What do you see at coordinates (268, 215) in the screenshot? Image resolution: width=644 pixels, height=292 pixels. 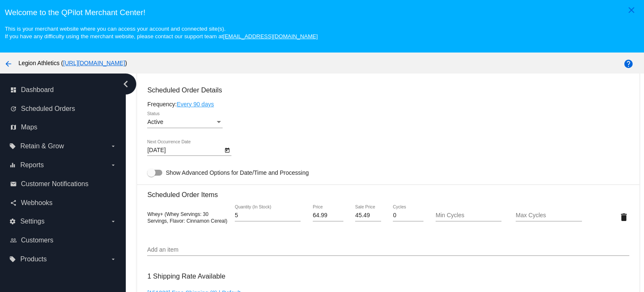 I see `input: Quantity (In Stock)` at bounding box center [268, 215].